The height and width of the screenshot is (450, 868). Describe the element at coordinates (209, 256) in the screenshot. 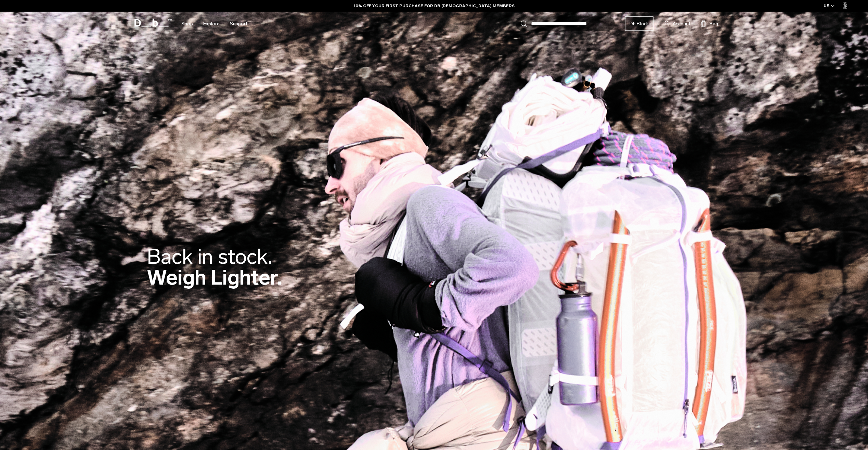

I see `span: Back in stock.` at that location.